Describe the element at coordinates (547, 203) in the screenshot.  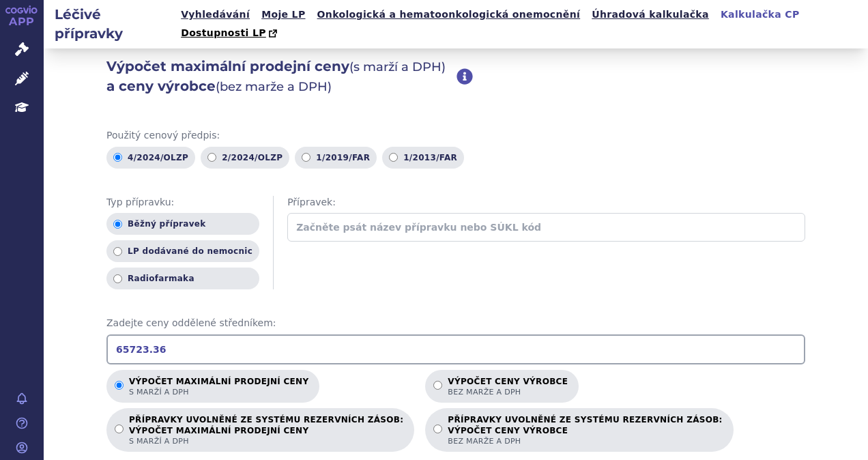
I see `span: Přípravek:` at that location.